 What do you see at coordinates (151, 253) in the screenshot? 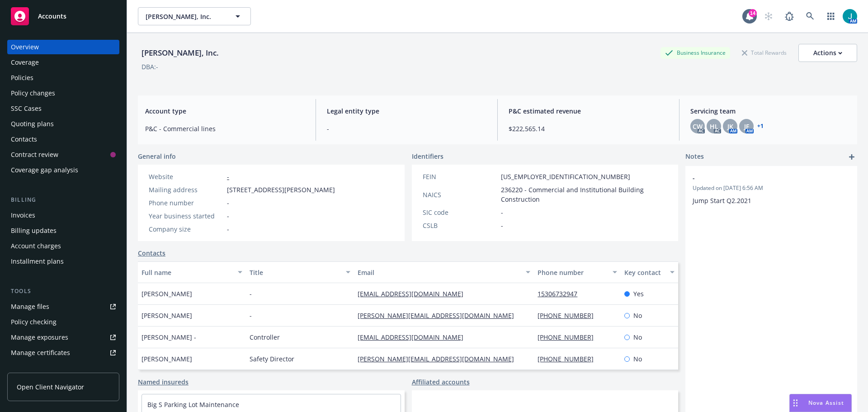
I see `a: Contacts` at bounding box center [151, 253].